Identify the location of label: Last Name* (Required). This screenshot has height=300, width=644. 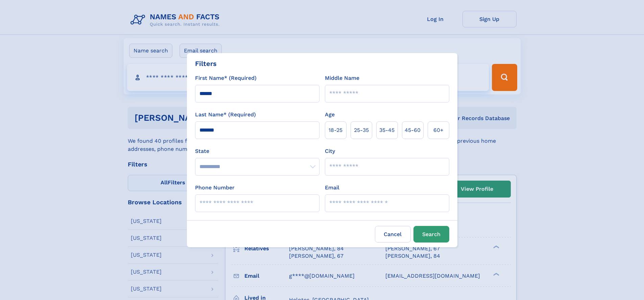
(225, 114).